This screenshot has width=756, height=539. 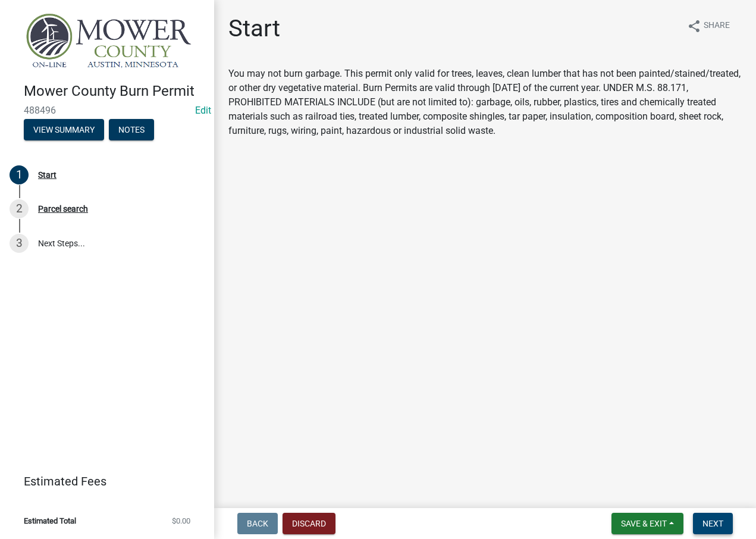 I want to click on i: share, so click(x=694, y=26).